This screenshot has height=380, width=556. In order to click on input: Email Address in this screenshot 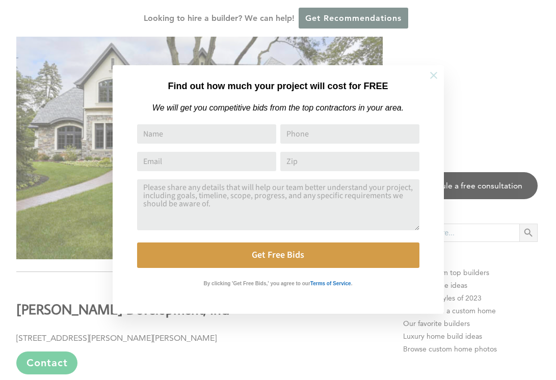, I will do `click(206, 162)`.